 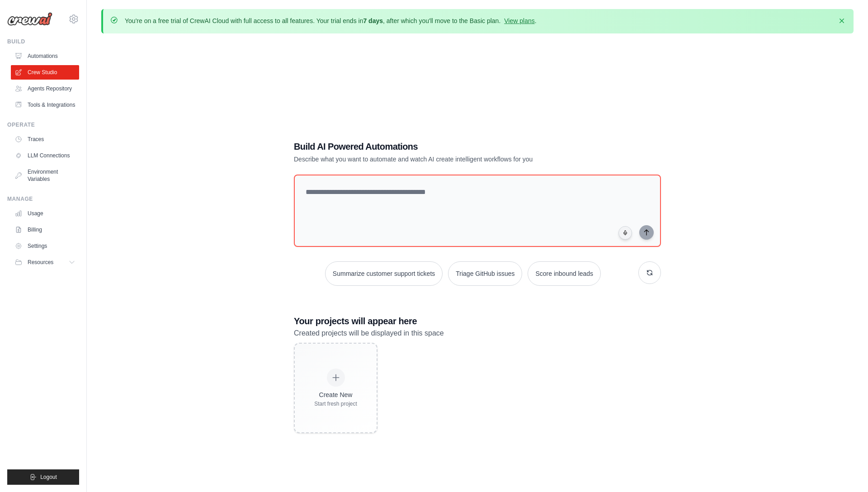 What do you see at coordinates (44, 56) in the screenshot?
I see `a: Automations` at bounding box center [44, 56].